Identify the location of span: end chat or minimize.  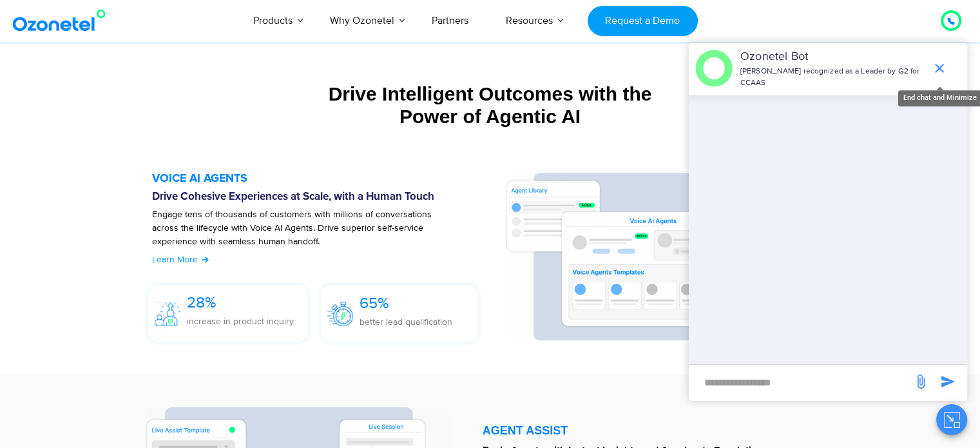
(939, 68).